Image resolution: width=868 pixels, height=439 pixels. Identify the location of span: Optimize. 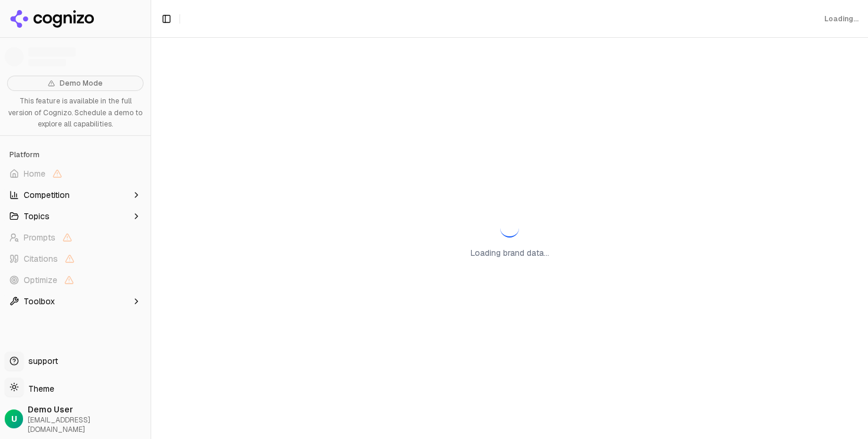
(40, 280).